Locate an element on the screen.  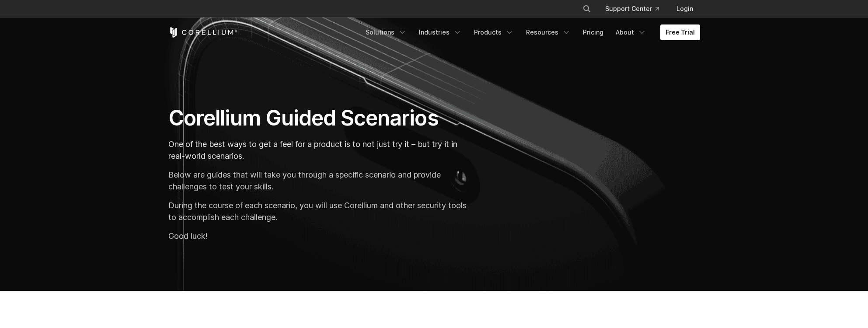
a: Corellium Home is located at coordinates (203, 33).